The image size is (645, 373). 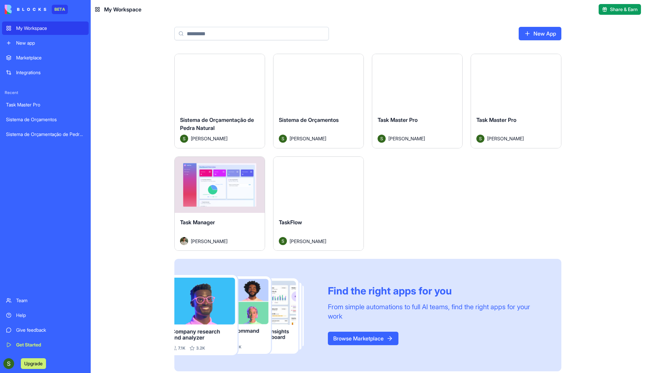 I want to click on div: Integrations, so click(x=50, y=73).